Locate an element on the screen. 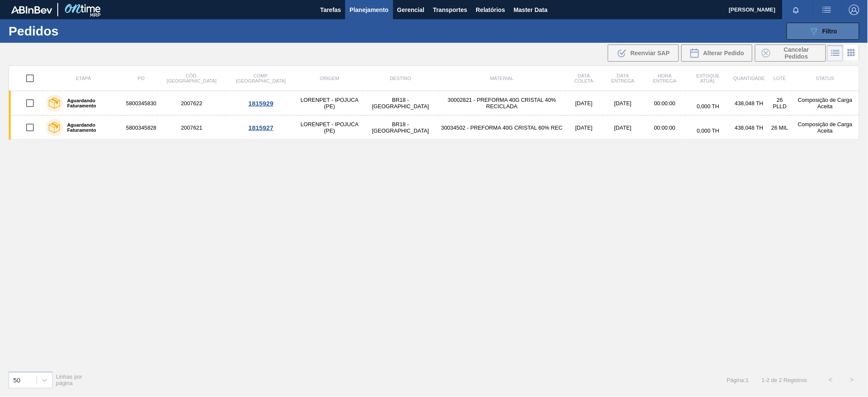 Image resolution: width=868 pixels, height=397 pixels. img: Logout is located at coordinates (855, 10).